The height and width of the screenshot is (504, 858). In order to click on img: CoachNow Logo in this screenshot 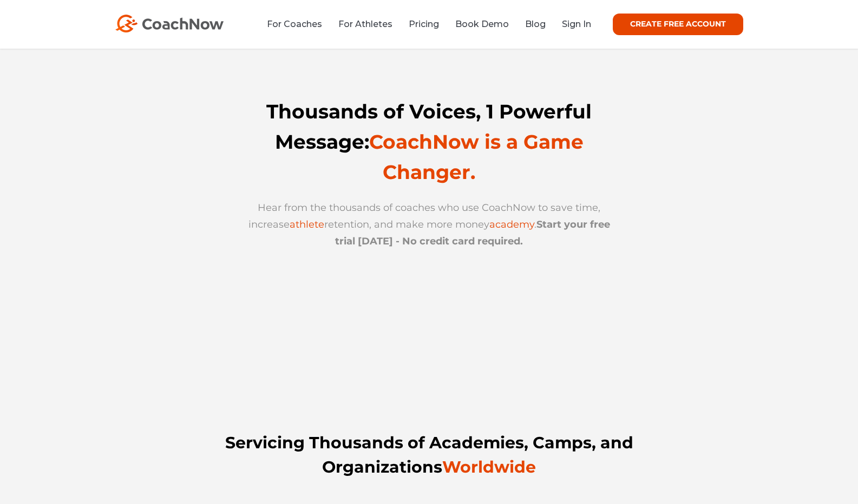, I will do `click(170, 23)`.